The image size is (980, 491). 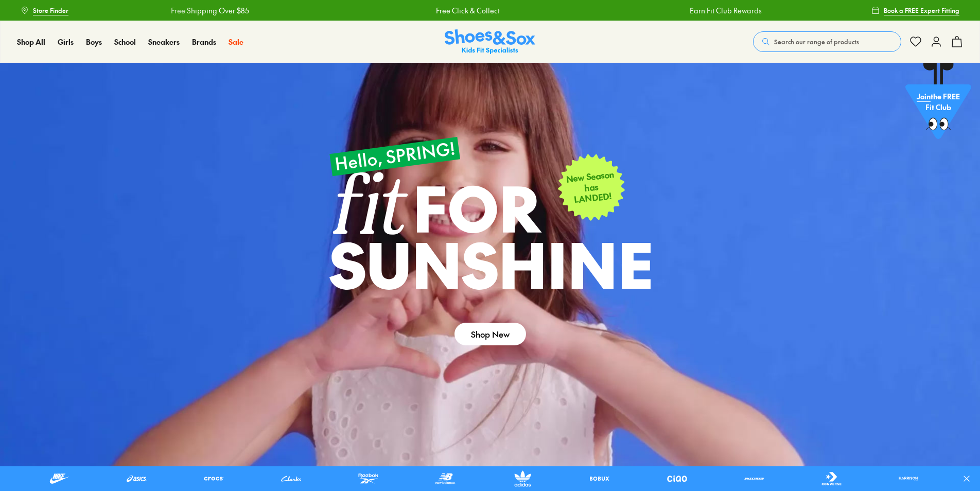 What do you see at coordinates (51, 10) in the screenshot?
I see `span: Store Finder` at bounding box center [51, 10].